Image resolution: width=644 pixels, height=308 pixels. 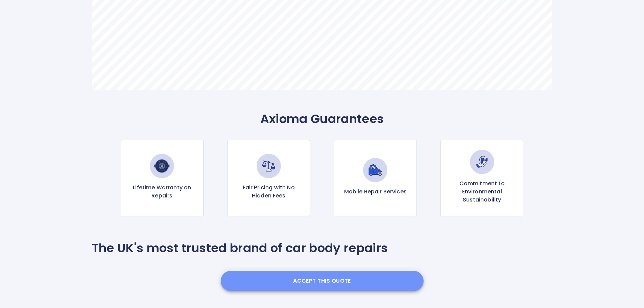 What do you see at coordinates (482, 162) in the screenshot?
I see `img: Commitment to Environmental Sustainability` at bounding box center [482, 162].